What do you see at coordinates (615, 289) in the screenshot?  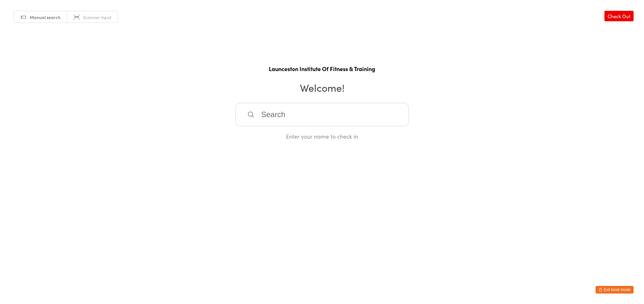 I see `button: Exit kiosk mode` at bounding box center [615, 289].